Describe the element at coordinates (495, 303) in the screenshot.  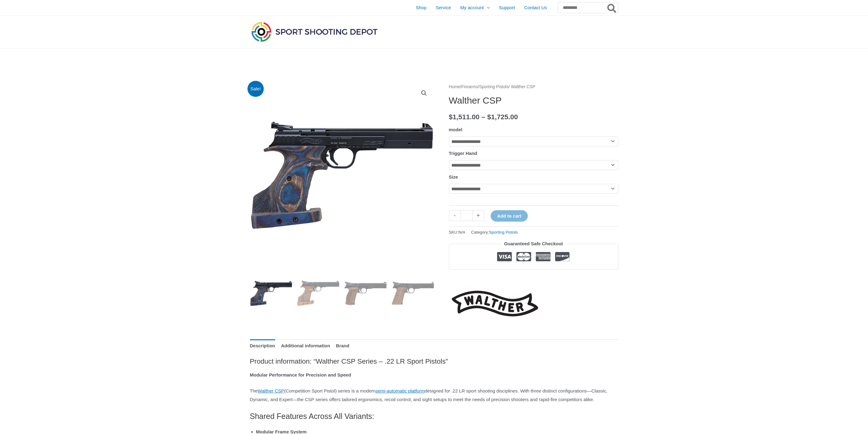
I see `a: Walther` at that location.